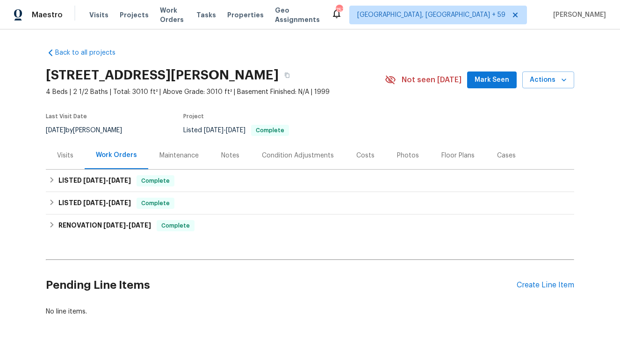 The height and width of the screenshot is (364, 620). What do you see at coordinates (548, 80) in the screenshot?
I see `span: Actions` at bounding box center [548, 80].